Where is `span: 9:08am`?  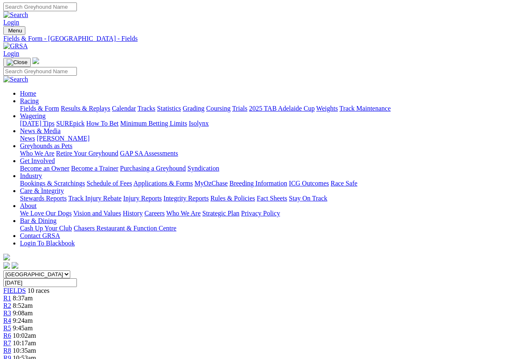
span: 9:08am is located at coordinates (23, 312).